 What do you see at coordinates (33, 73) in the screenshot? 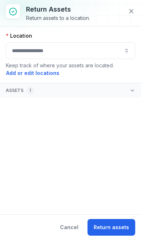
I see `button: Add or edit locations` at bounding box center [33, 73].